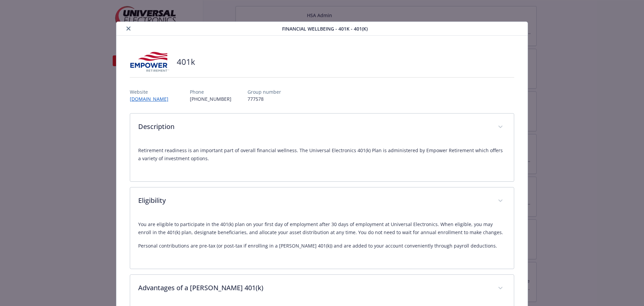  I want to click on p: Phone, so click(210, 92).